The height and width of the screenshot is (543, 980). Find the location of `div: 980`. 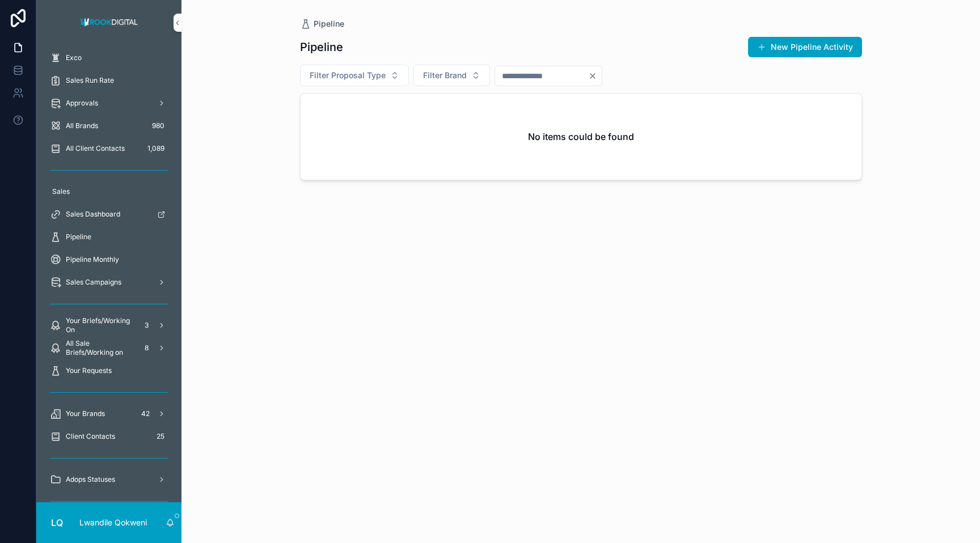

div: 980 is located at coordinates (158, 126).